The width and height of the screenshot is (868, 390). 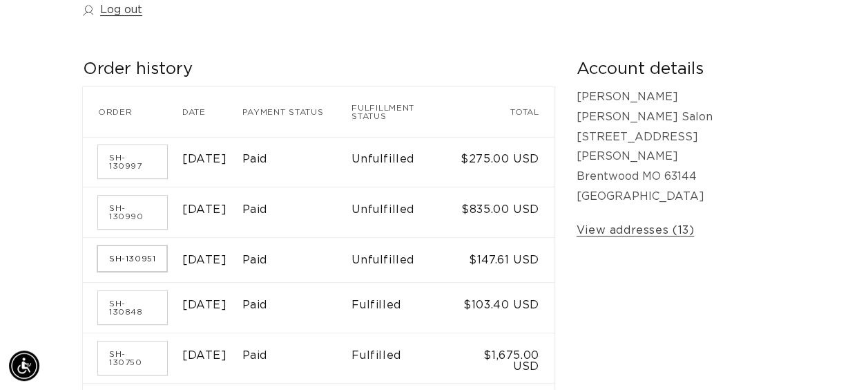 I want to click on div: Chat Widget, so click(x=833, y=357).